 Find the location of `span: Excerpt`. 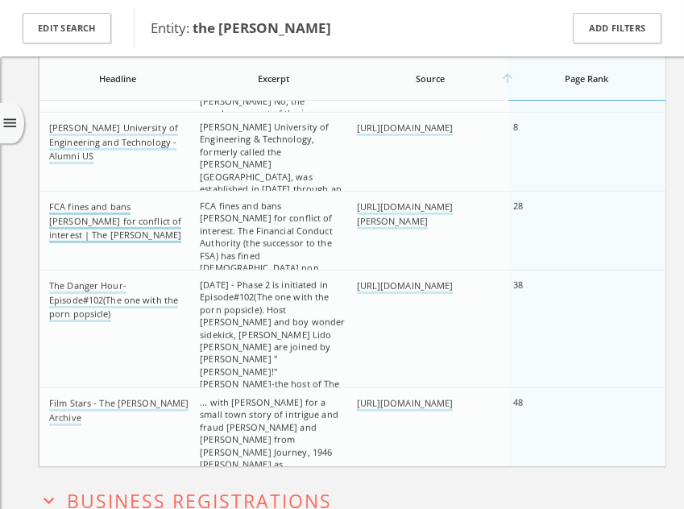

span: Excerpt is located at coordinates (273, 78).